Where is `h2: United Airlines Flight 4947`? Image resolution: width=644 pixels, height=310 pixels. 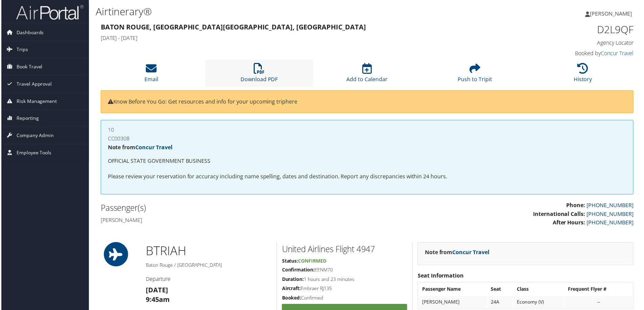 h2: United Airlines Flight 4947 is located at coordinates (345, 250).